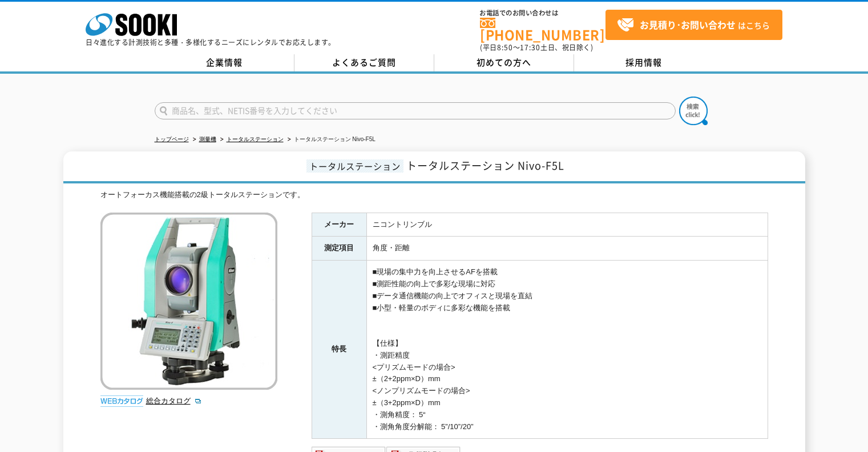  What do you see at coordinates (694, 25) in the screenshot?
I see `span: はこちら` at bounding box center [694, 25].